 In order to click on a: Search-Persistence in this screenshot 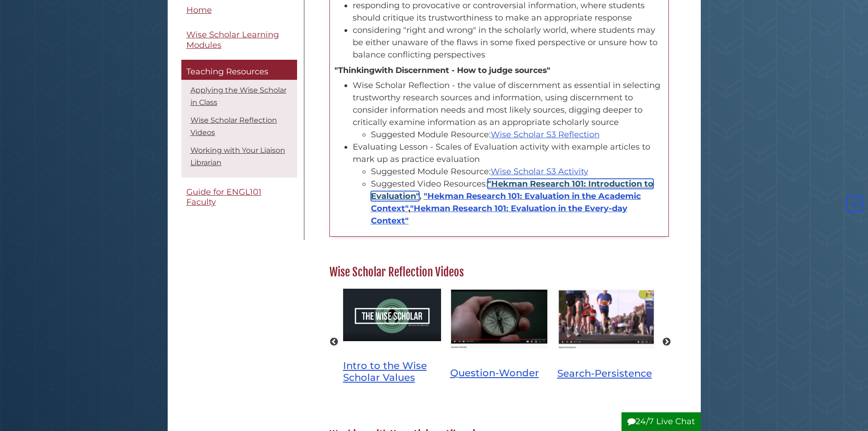, I will do `click(604, 373)`.